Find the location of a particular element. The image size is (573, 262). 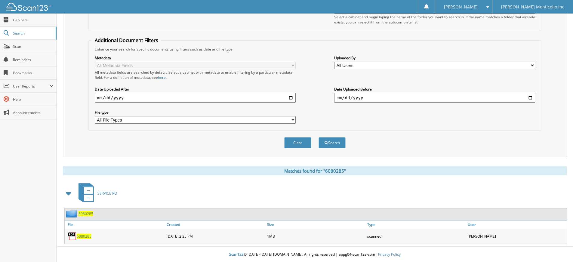

span: Search is located at coordinates (33, 33).